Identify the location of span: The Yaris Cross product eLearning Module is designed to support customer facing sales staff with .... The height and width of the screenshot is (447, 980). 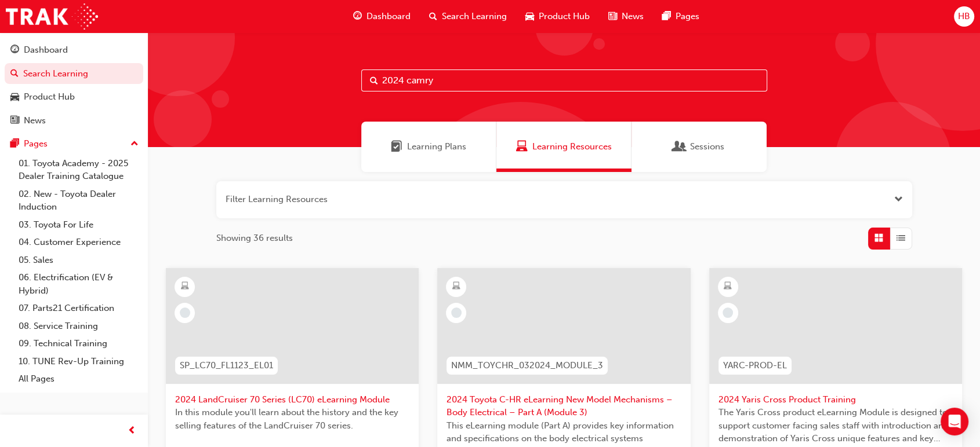
(835, 426).